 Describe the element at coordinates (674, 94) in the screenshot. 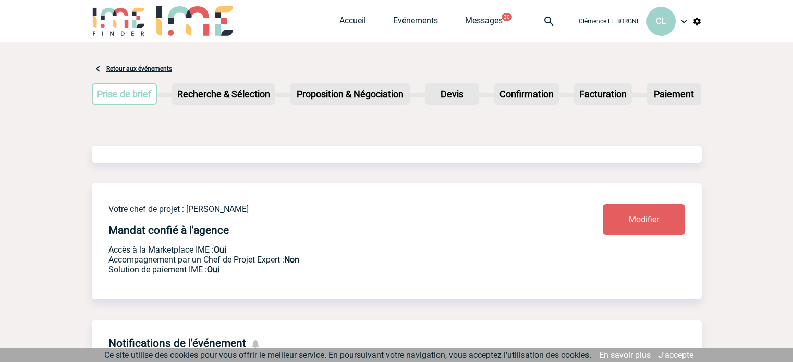

I see `p: Paiement` at that location.